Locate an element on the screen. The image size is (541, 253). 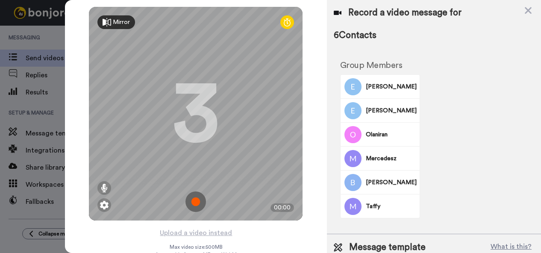
img: Image of Mercedesz is located at coordinates (353, 159).